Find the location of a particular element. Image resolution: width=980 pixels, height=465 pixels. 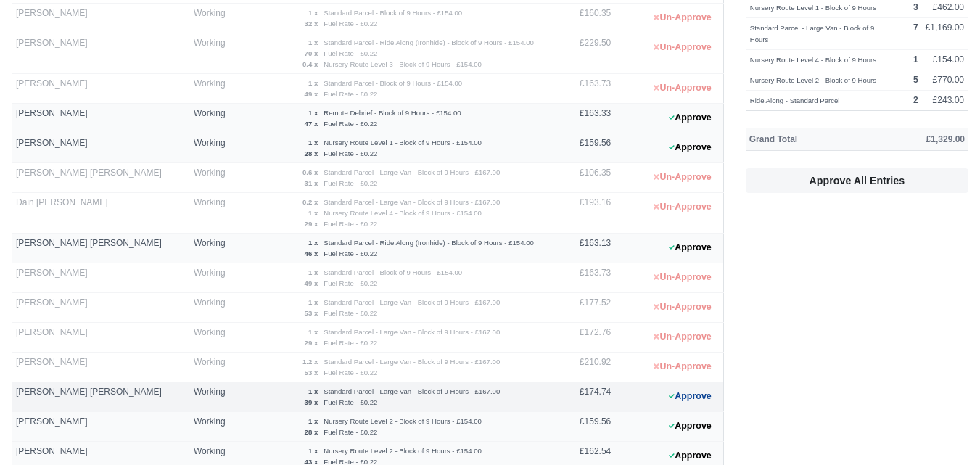

strong: 32 x is located at coordinates (311, 23).